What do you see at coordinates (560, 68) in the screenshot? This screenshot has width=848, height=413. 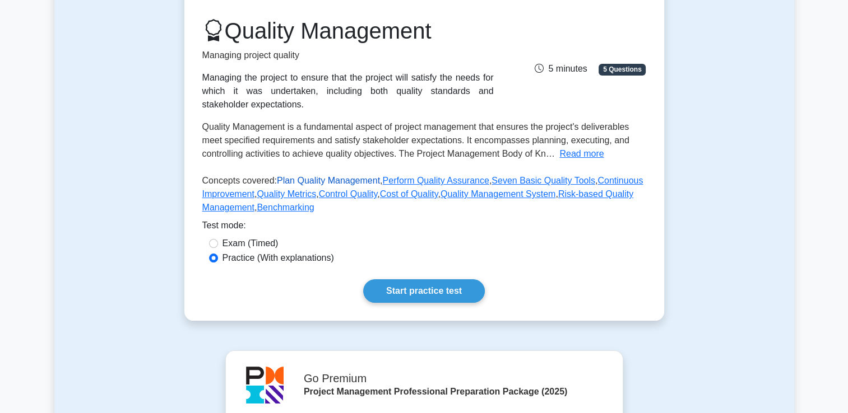 I see `span: 5 minutes` at bounding box center [560, 68].